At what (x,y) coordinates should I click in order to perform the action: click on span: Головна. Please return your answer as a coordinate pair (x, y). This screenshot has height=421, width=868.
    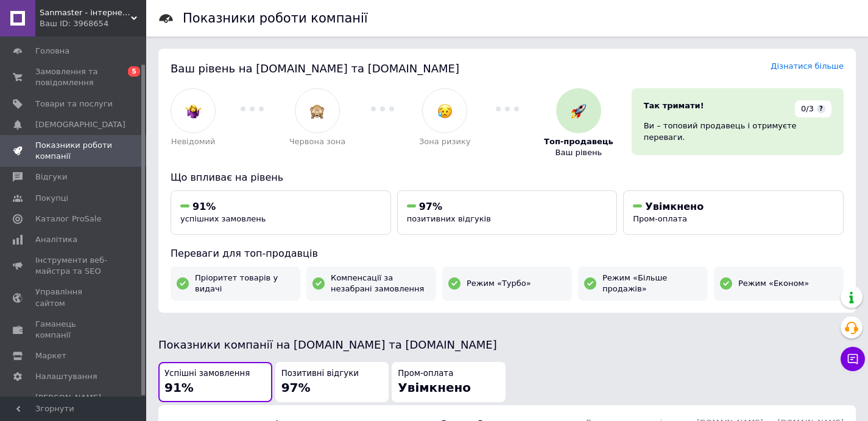
    Looking at the image, I should click on (52, 51).